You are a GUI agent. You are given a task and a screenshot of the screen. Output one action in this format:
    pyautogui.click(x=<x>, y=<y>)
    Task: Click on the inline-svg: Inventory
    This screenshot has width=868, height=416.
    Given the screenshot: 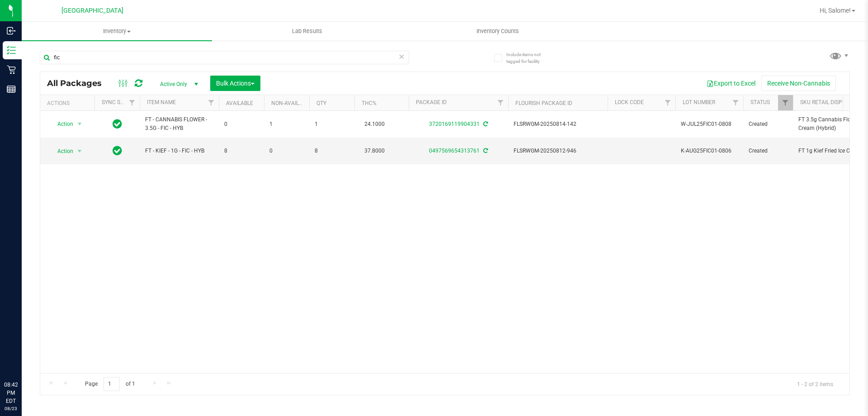 What is the action you would take?
    pyautogui.click(x=11, y=50)
    